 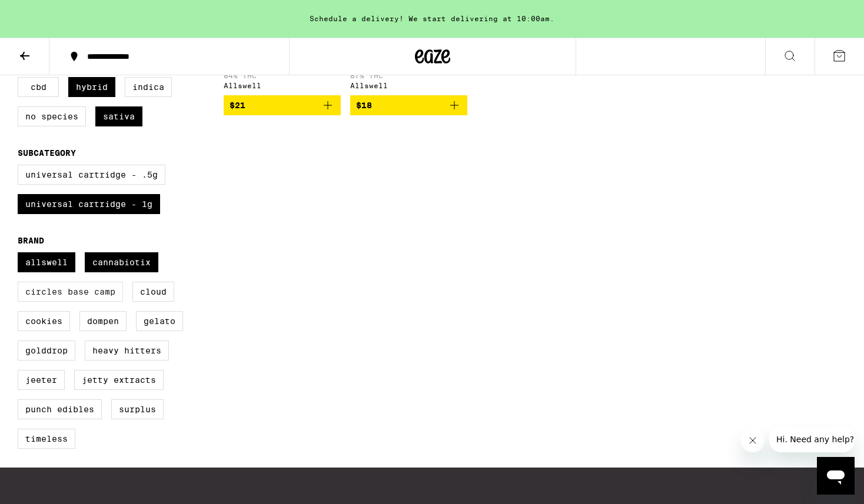 I want to click on span: Hi. Need any help?, so click(x=46, y=13).